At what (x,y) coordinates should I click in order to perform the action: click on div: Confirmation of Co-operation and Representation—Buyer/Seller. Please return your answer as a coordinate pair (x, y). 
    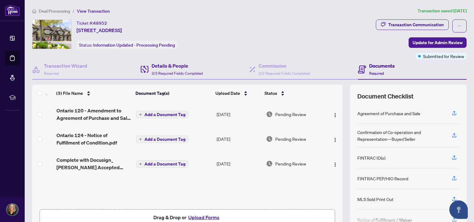
    Looking at the image, I should click on (401, 136).